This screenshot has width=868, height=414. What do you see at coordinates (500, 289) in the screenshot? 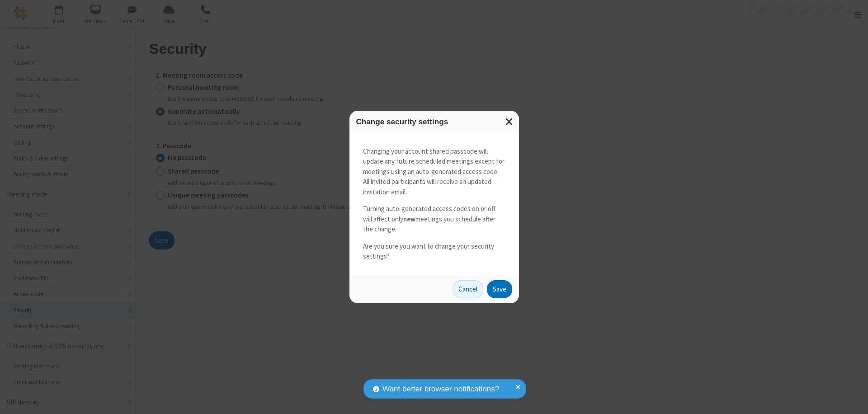
I see `button: Save` at bounding box center [500, 289].